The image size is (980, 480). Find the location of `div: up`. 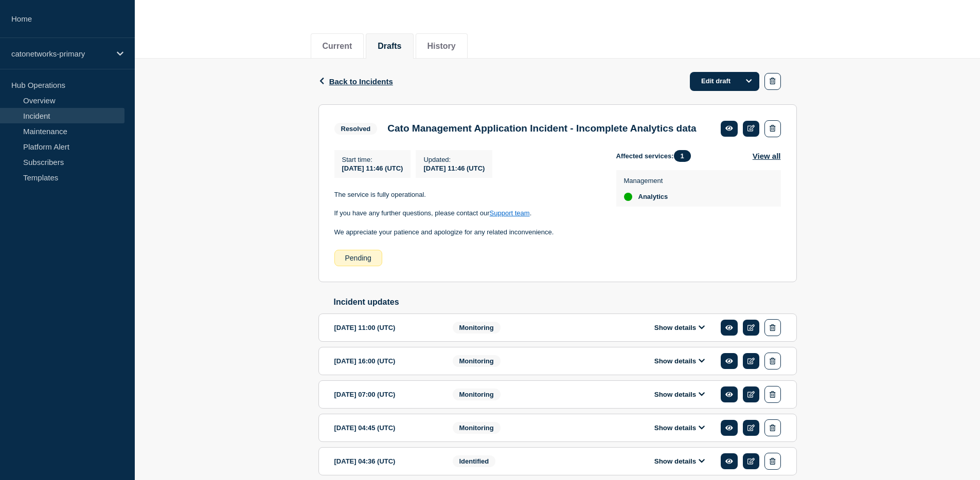

div: up is located at coordinates (628, 197).